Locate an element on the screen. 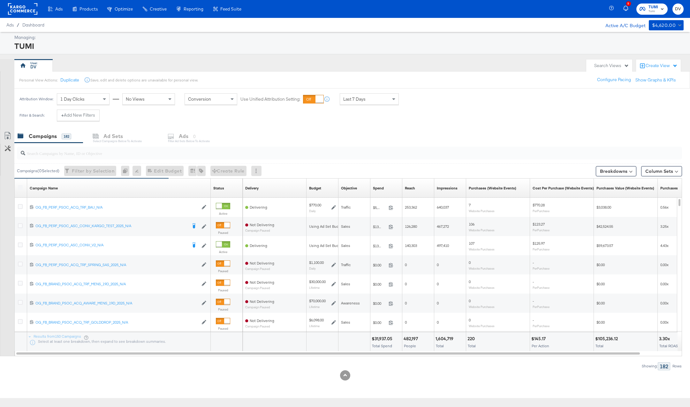 This screenshot has width=690, height=407. div: Spend is located at coordinates (378, 188).